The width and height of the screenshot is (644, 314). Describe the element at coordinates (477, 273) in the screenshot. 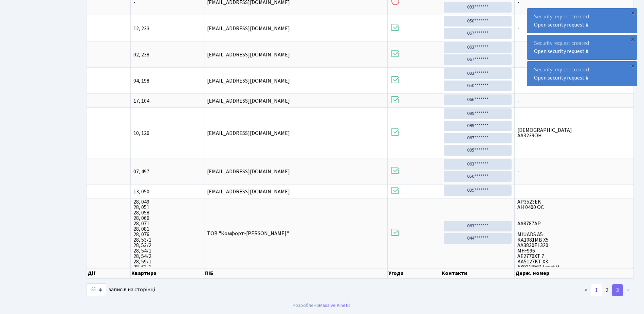

I see `th: Контакти` at that location.